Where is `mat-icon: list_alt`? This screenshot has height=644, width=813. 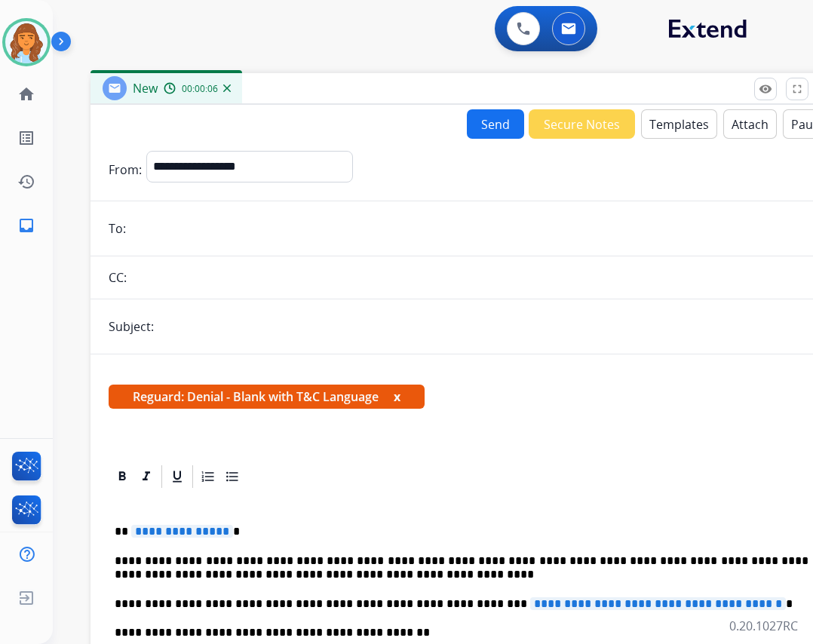
mat-icon: list_alt is located at coordinates (27, 138).